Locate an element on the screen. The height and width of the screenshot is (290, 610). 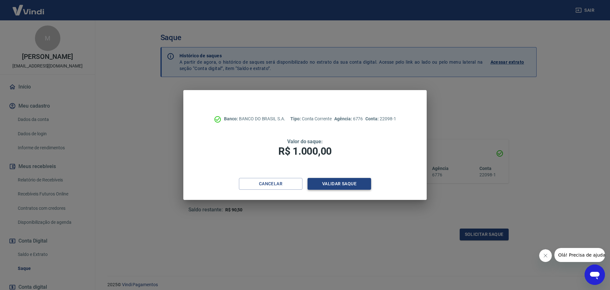
span: Conta: is located at coordinates (372, 119).